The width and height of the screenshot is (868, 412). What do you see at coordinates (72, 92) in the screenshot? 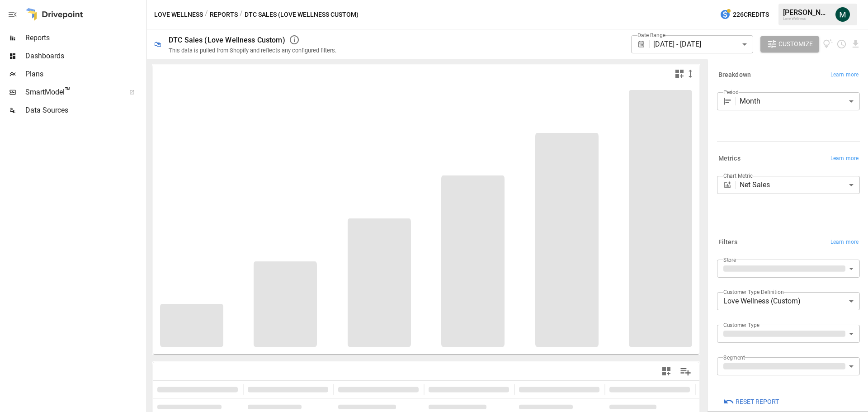
I see `span: SmartModel` at bounding box center [72, 92].